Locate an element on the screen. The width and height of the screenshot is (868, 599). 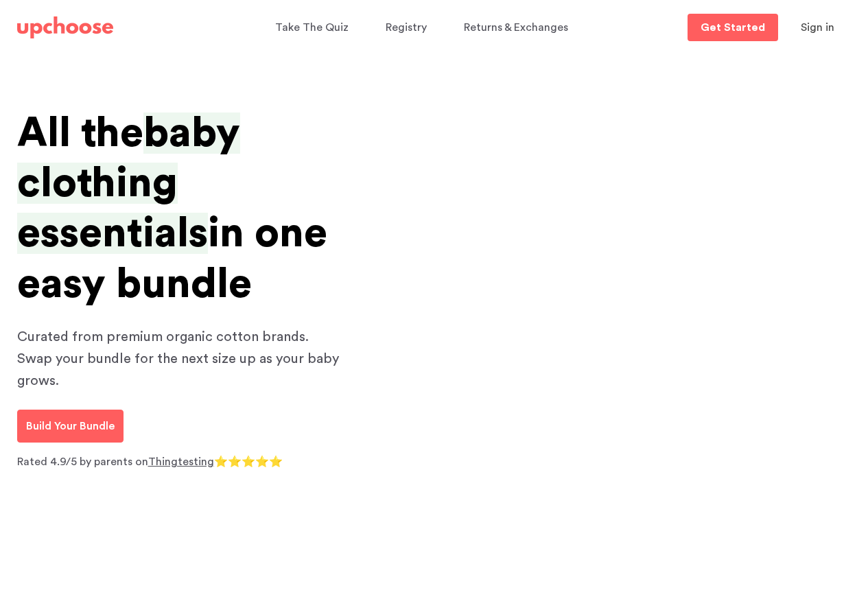
u: Thingtesting is located at coordinates (181, 462).